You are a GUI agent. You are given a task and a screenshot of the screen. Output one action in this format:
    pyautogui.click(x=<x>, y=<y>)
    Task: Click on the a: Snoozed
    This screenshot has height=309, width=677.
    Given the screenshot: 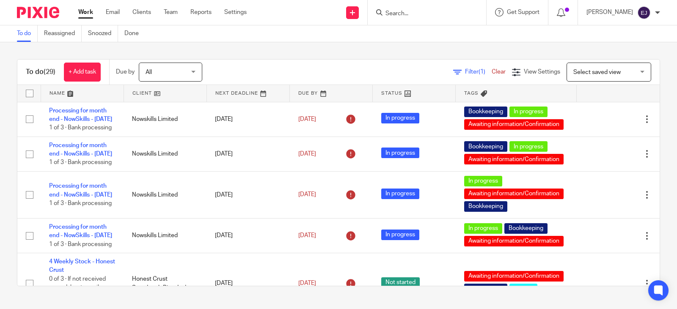 What is the action you would take?
    pyautogui.click(x=103, y=33)
    